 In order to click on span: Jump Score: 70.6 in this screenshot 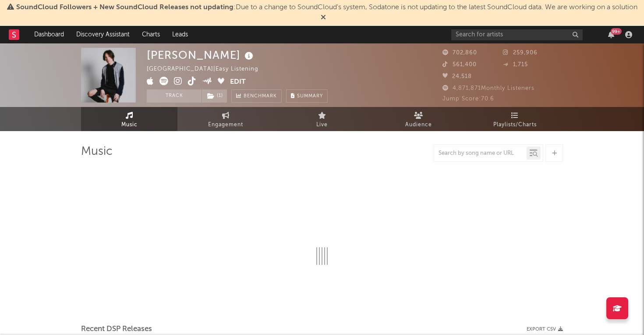, I will do `click(468, 99)`.